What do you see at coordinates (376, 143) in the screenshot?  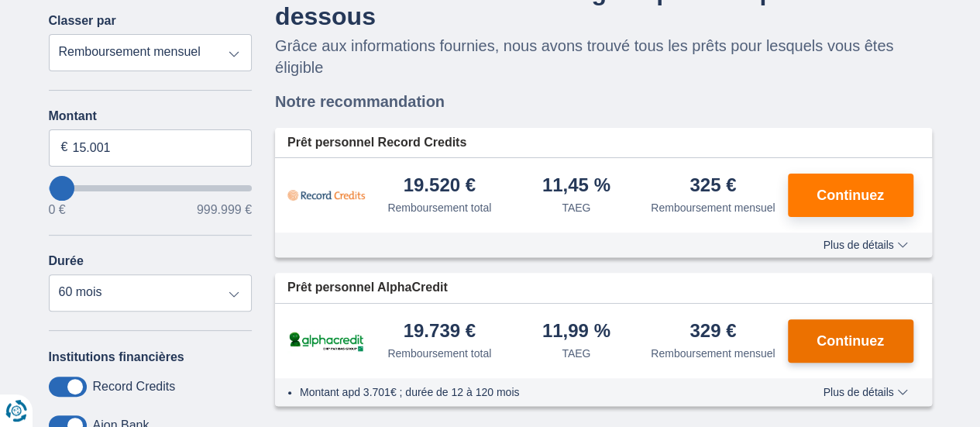 I see `span: Prêt personnel Record Credits` at bounding box center [376, 143].